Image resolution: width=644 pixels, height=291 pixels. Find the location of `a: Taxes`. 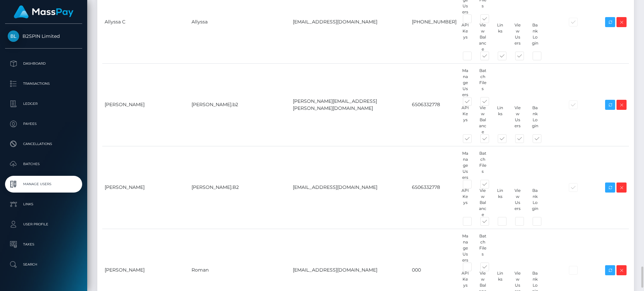

a: Taxes is located at coordinates (44, 244).